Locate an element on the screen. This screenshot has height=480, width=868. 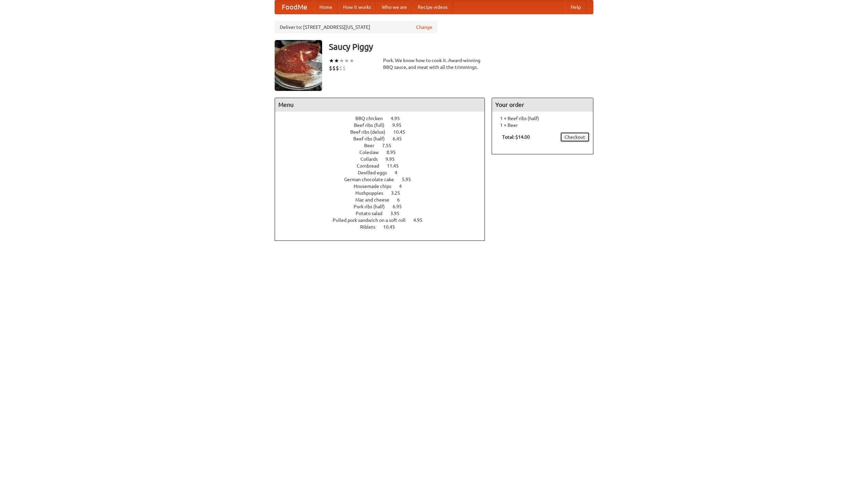
a: How it works is located at coordinates (357, 7).